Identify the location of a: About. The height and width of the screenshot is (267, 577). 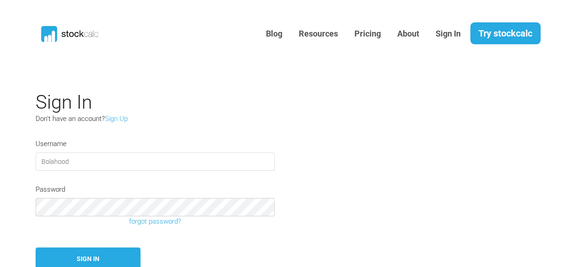
(408, 34).